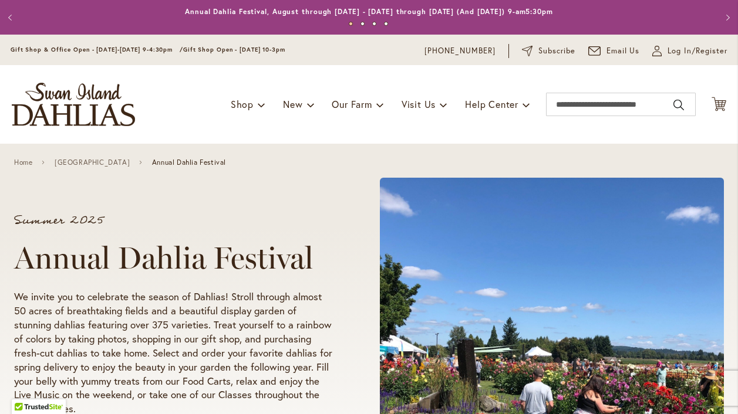 The height and width of the screenshot is (414, 738). What do you see at coordinates (623, 51) in the screenshot?
I see `span: Email Us` at bounding box center [623, 51].